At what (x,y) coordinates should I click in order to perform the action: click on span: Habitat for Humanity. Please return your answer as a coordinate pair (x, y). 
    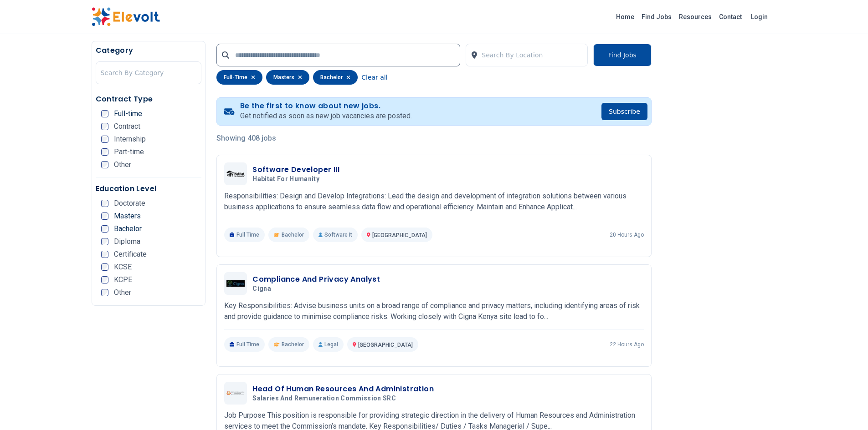
    Looking at the image, I should click on (285, 179).